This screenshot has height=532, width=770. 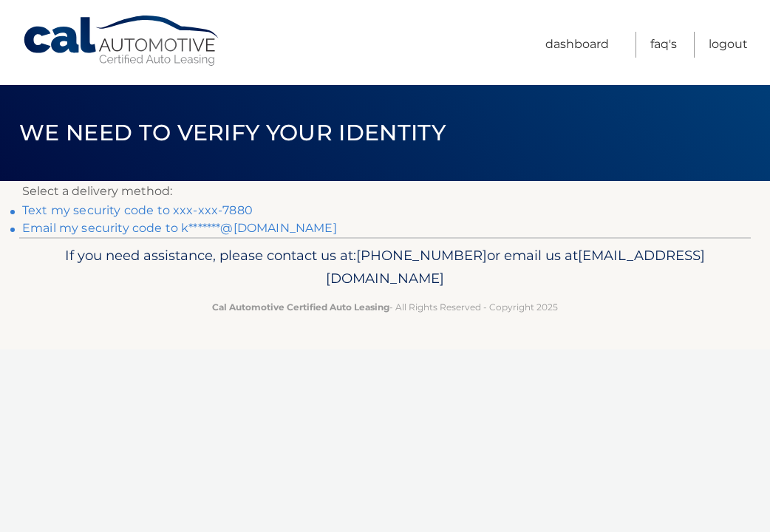 I want to click on p: - All Rights Reserved - Copyright 2025, so click(x=385, y=307).